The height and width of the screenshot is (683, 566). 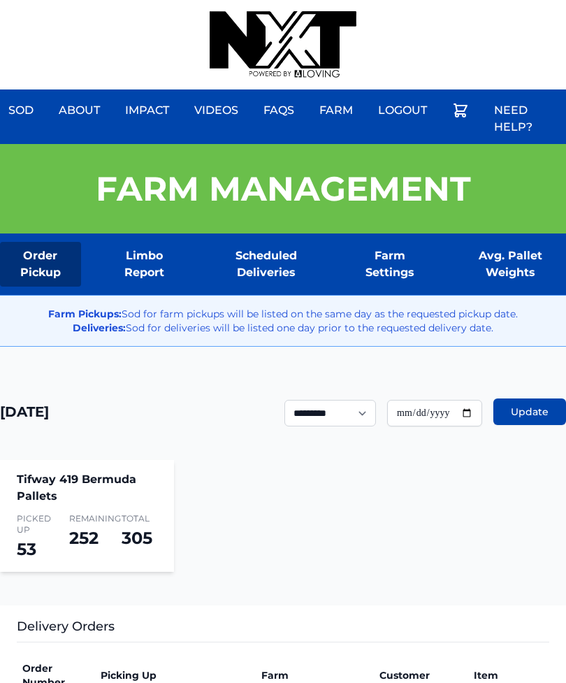 I want to click on span: Picked Up, so click(x=34, y=525).